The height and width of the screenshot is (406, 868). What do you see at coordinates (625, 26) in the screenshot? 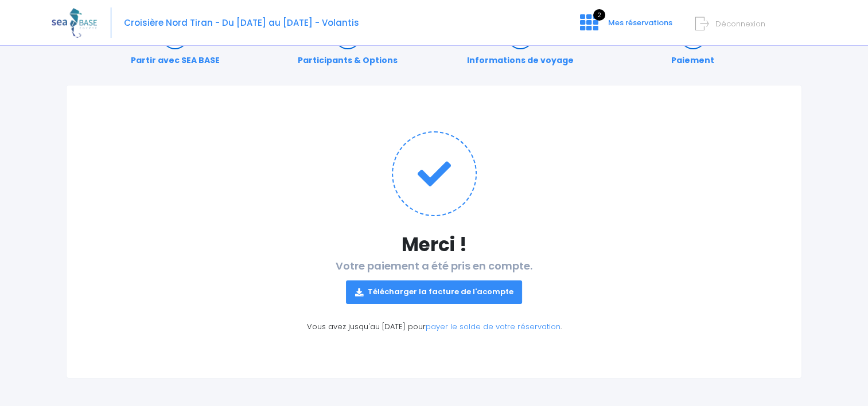
I see `a: 2 Mes réservations` at bounding box center [625, 26].